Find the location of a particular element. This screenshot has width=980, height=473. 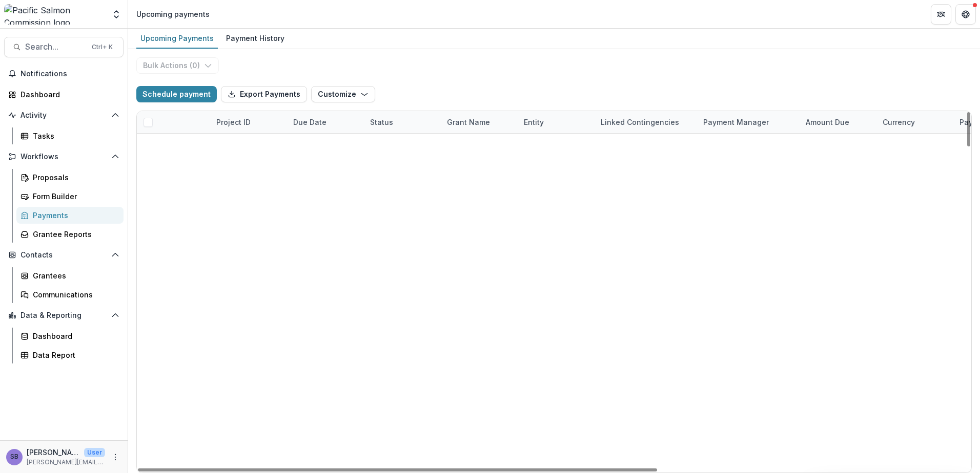

button: Open Workflows is located at coordinates (63, 157).